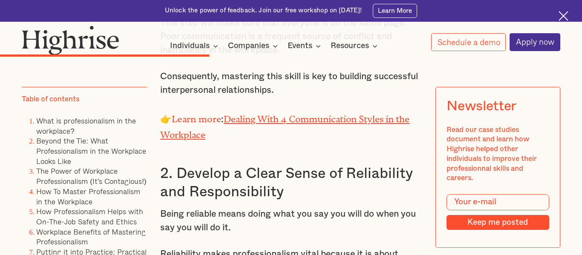 Image resolution: width=582 pixels, height=255 pixels. What do you see at coordinates (291, 183) in the screenshot?
I see `h3: 2. Develop a Clear Sense of Reliability and Responsibility` at bounding box center [291, 183].